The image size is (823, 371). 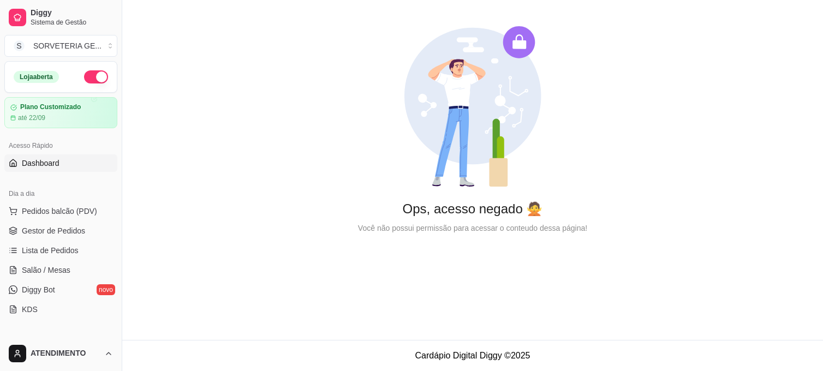 I want to click on a: Plano Customizadoaté 22/09, so click(x=61, y=112).